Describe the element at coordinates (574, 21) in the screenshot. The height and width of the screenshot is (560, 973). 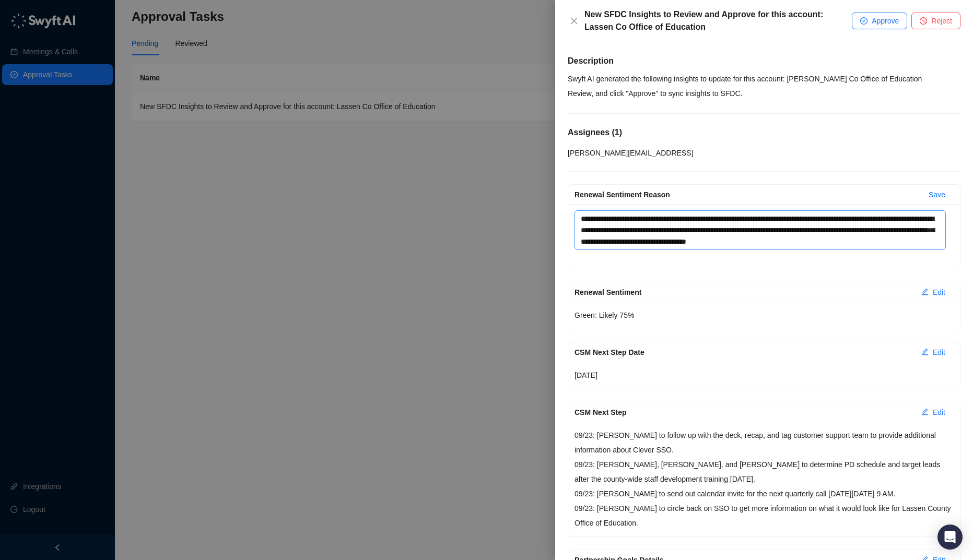
I see `button: Close` at that location.